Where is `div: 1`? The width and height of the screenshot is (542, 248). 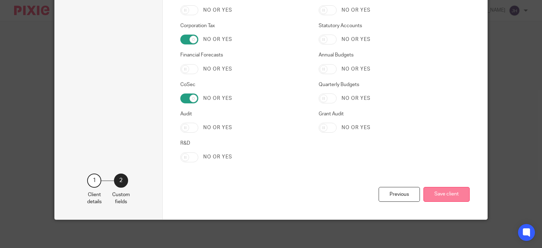 div: 1 is located at coordinates (94, 181).